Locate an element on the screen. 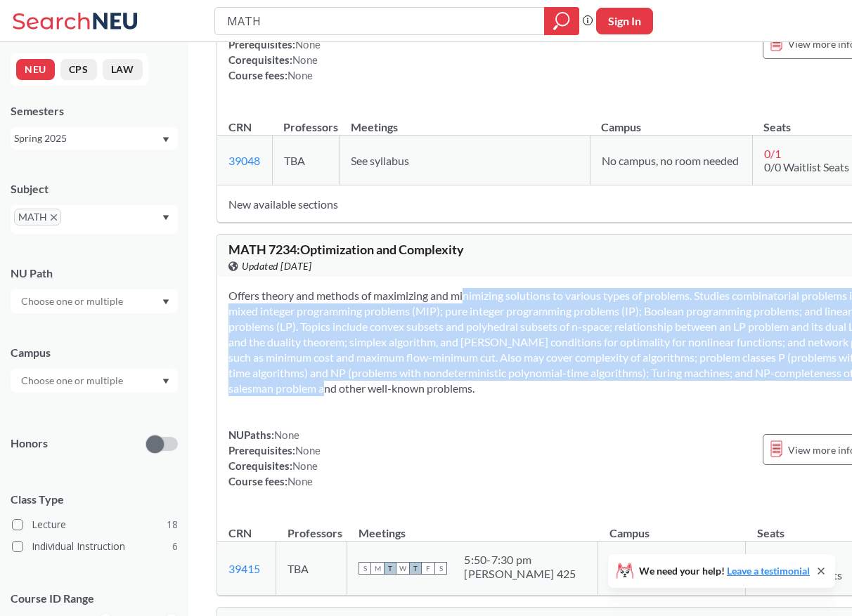  svg: magnifying glass is located at coordinates (562, 21).